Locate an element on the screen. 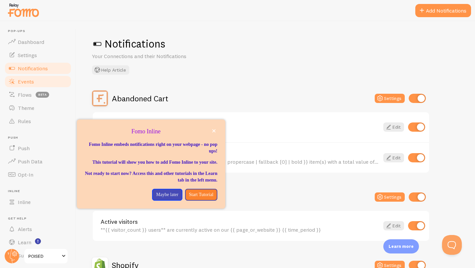 This screenshot has height=268, width=475. p: Maybe later is located at coordinates (167, 195).